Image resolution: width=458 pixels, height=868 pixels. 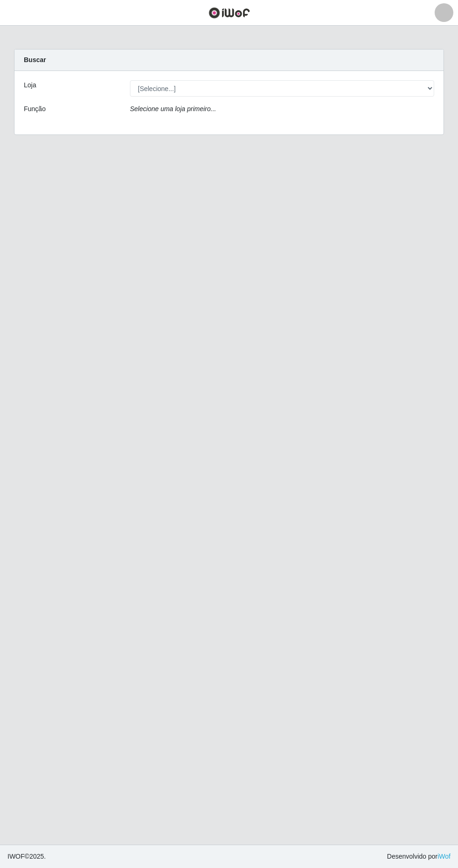 I want to click on span: IWOF, so click(x=16, y=857).